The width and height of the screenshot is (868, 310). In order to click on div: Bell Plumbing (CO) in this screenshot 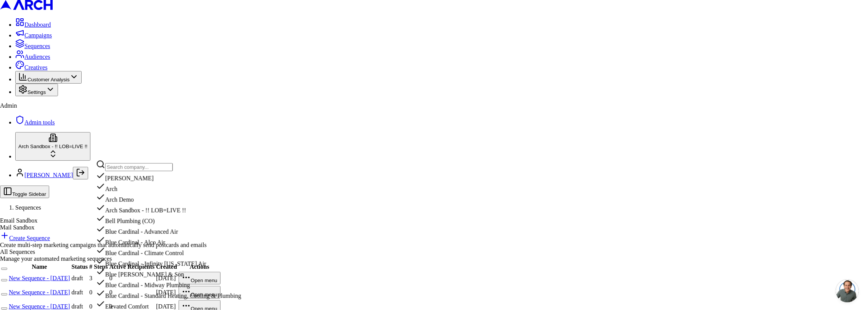, I will do `click(182, 219)`.